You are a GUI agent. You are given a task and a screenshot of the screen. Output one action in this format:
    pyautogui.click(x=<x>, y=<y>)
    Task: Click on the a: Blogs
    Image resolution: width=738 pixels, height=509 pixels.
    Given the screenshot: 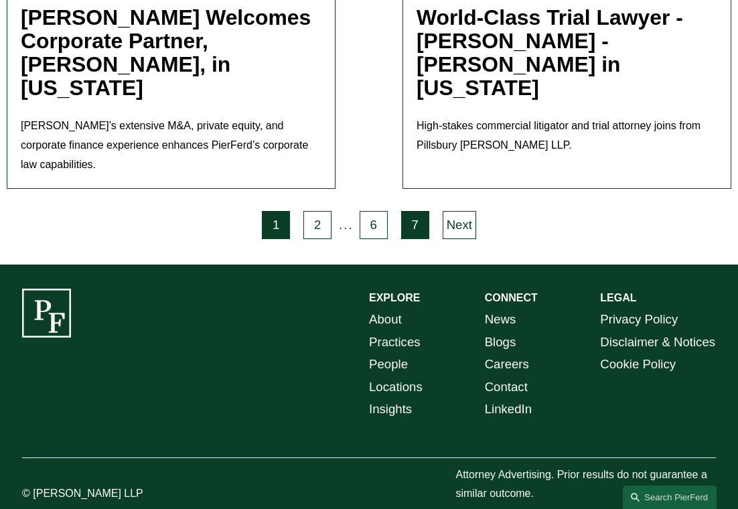 What is the action you would take?
    pyautogui.click(x=500, y=342)
    